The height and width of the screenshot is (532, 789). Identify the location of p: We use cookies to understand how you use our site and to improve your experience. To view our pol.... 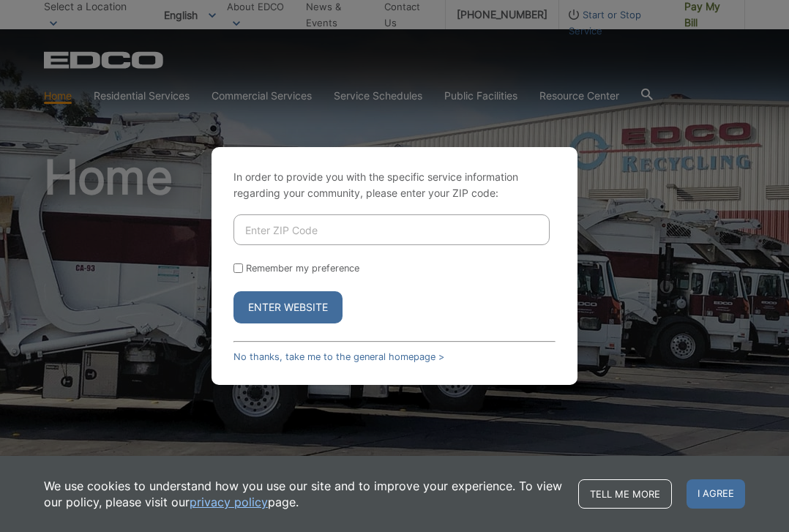
(304, 494).